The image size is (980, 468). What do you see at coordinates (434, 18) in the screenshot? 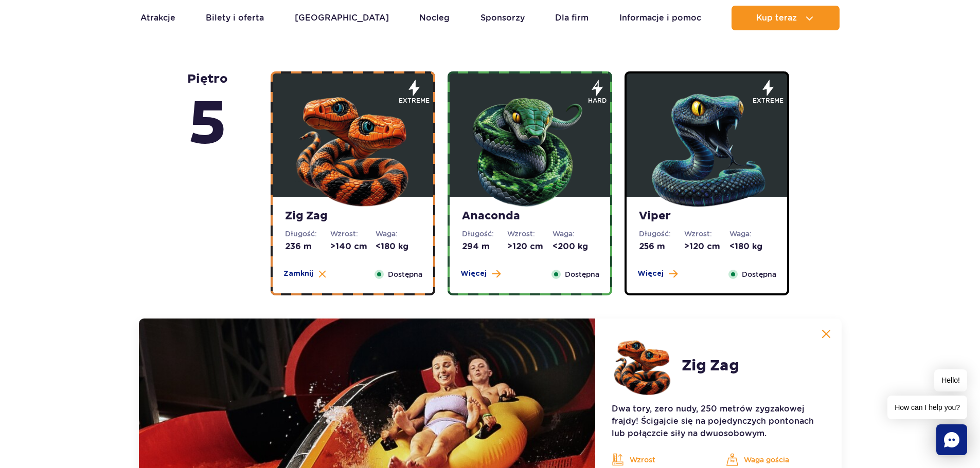
I see `a: Nocleg` at bounding box center [434, 18].